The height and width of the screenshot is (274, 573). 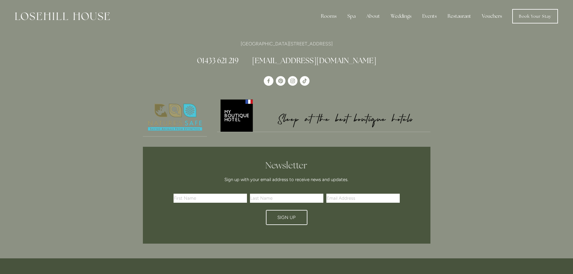 I want to click on input: Email Address, so click(x=363, y=198).